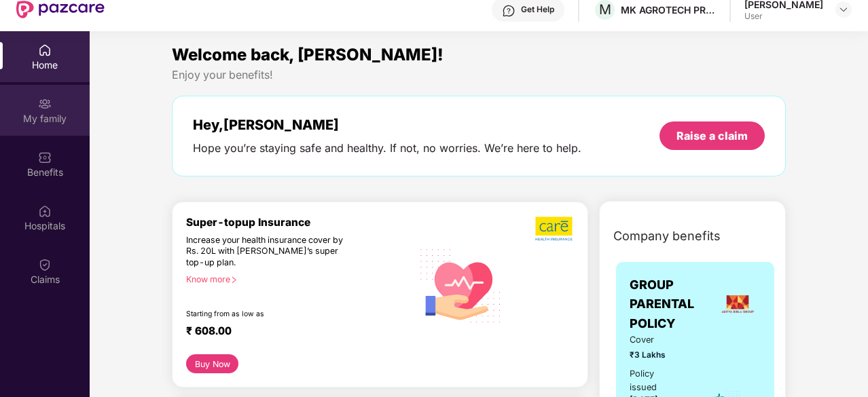 Image resolution: width=868 pixels, height=397 pixels. I want to click on img: svg+xml;base64,PHN2ZyBpZD0iRHJvcGRvd24tMzJ4MzIiIHhtbG5zPSJodHRwOi8vd3d3LnczLm9yZy8yMDAwL3N2ZyIgd2..., so click(844, 10).